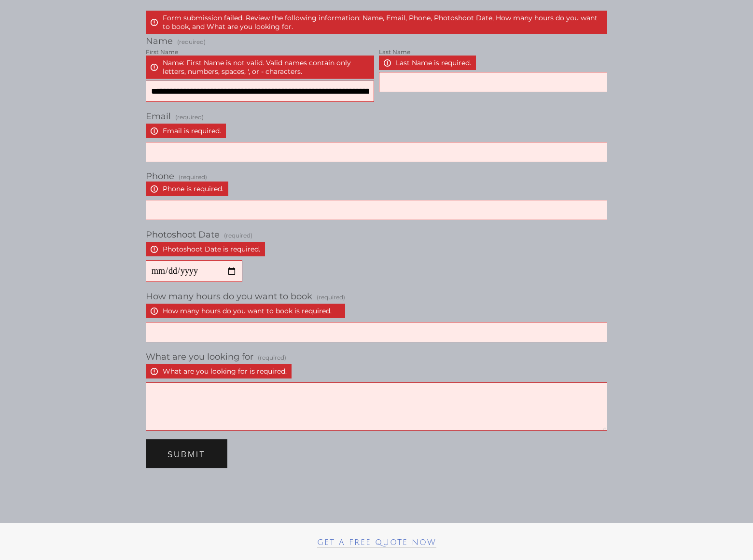 This screenshot has height=560, width=753. Describe the element at coordinates (186, 131) in the screenshot. I see `p: Email is required.` at that location.